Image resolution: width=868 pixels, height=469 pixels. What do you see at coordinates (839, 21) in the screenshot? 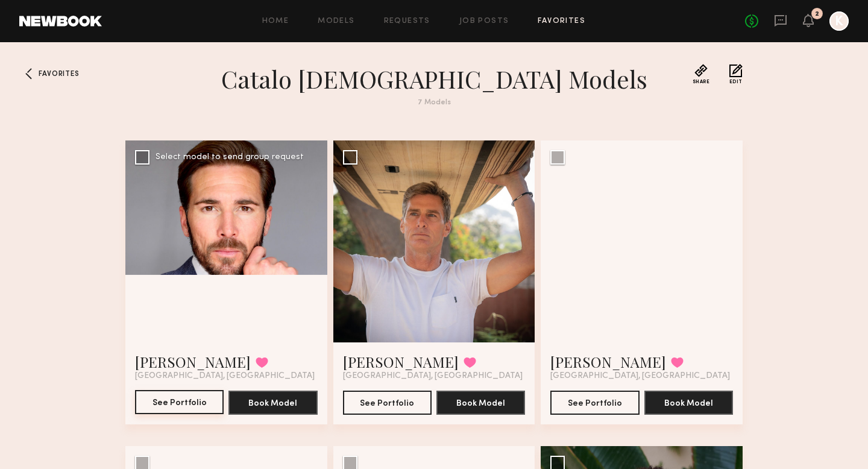
I see `a: K` at bounding box center [839, 21].